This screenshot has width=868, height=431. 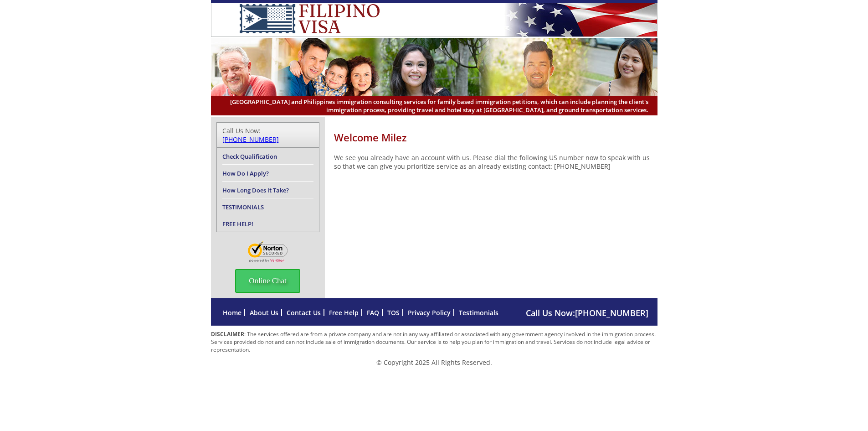 I want to click on a: FAQ, so click(x=373, y=313).